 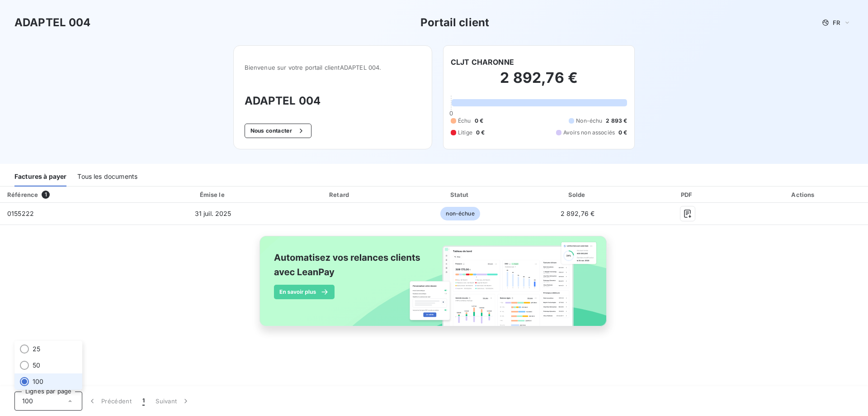 What do you see at coordinates (333, 67) in the screenshot?
I see `span: Bienvenue sur votre portail client ADAPTEL 004 .` at bounding box center [333, 67].